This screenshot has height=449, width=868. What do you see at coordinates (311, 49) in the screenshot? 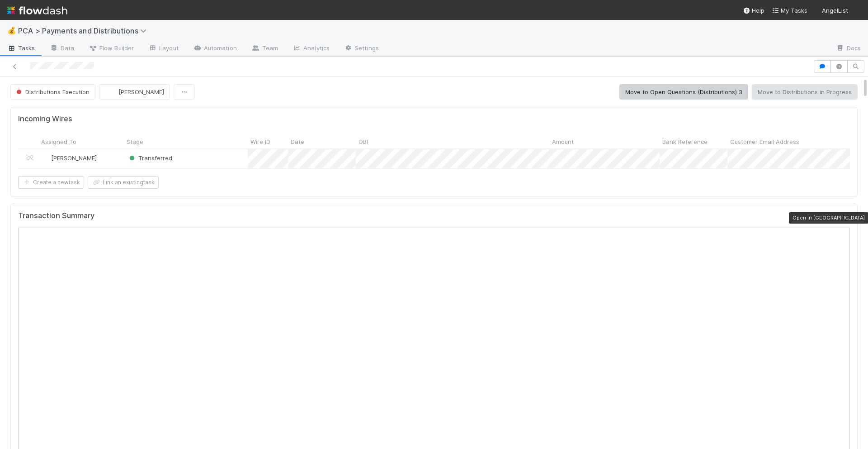
I see `a: Analytics` at bounding box center [311, 49].